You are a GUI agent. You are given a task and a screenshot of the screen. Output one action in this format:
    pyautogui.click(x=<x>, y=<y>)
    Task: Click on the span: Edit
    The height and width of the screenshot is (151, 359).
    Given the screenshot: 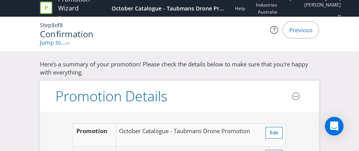 What is the action you would take?
    pyautogui.click(x=274, y=132)
    